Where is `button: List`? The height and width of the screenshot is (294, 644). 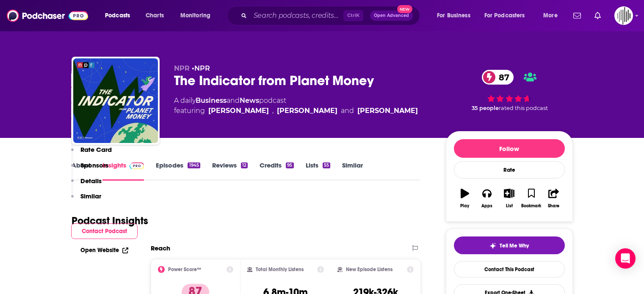
button: List is located at coordinates (509, 198).